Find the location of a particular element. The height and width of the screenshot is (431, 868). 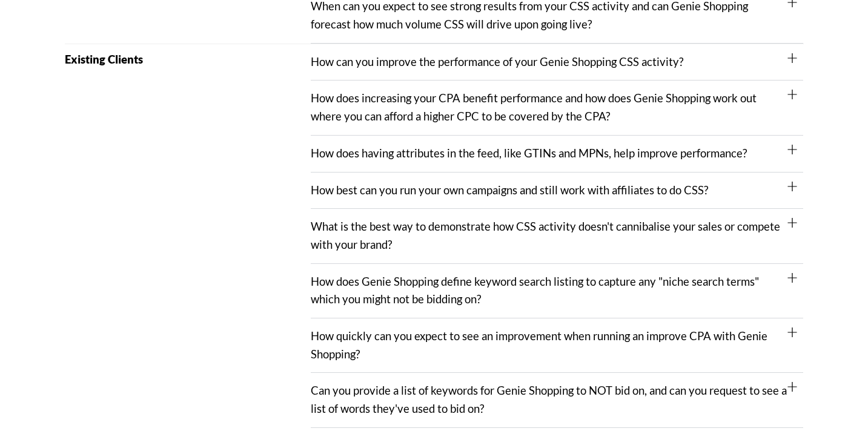

a: How best can you run your own campaigns and still work with affiliates to do CSS? is located at coordinates (509, 190).